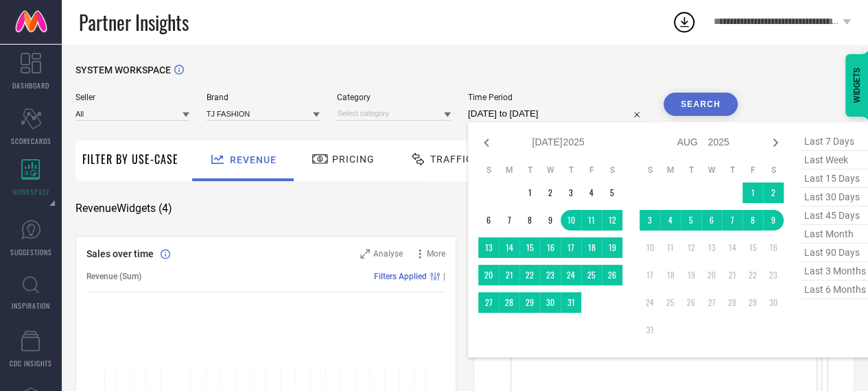 The height and width of the screenshot is (391, 868). Describe the element at coordinates (752, 247) in the screenshot. I see `td: Fri Aug 15 2025` at that location.